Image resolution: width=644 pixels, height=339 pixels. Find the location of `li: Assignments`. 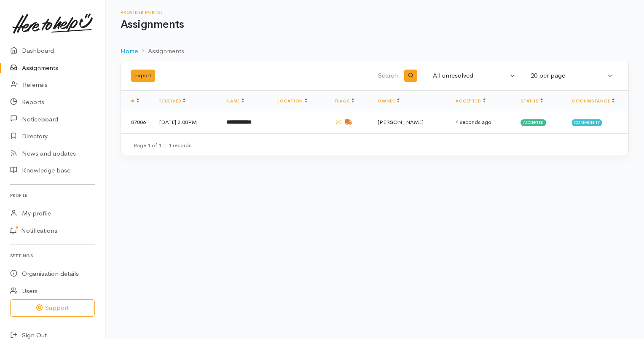

li: Assignments is located at coordinates (161, 51).